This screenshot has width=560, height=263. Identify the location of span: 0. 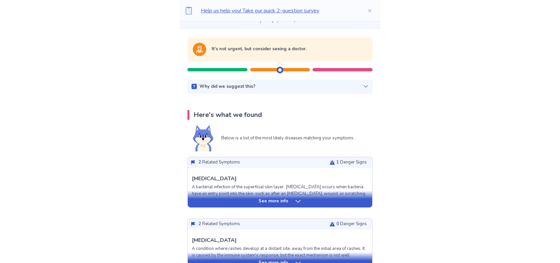
(338, 224).